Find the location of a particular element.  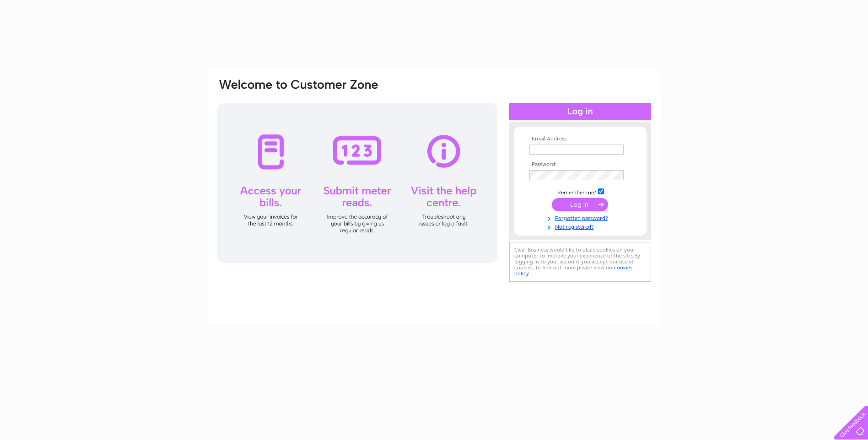

a: Not registered? is located at coordinates (581, 226).